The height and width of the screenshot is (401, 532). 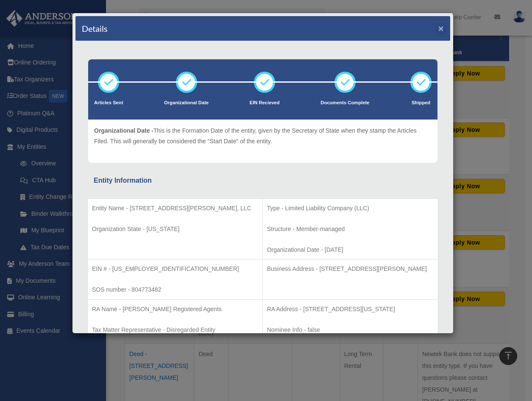 I want to click on p: Shipped, so click(x=421, y=103).